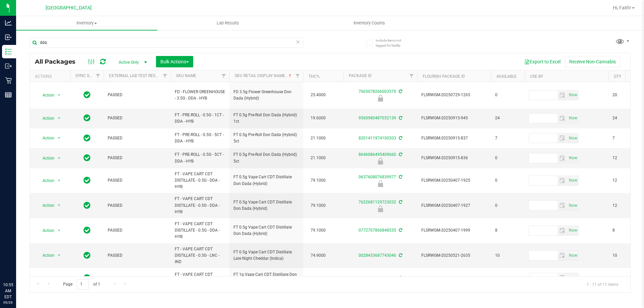 This screenshot has height=308, width=644. What do you see at coordinates (266, 180) in the screenshot?
I see `span: FT 0.5g Vape Cart CDT Distillate Don Dada (Hybrid)` at bounding box center [266, 180].